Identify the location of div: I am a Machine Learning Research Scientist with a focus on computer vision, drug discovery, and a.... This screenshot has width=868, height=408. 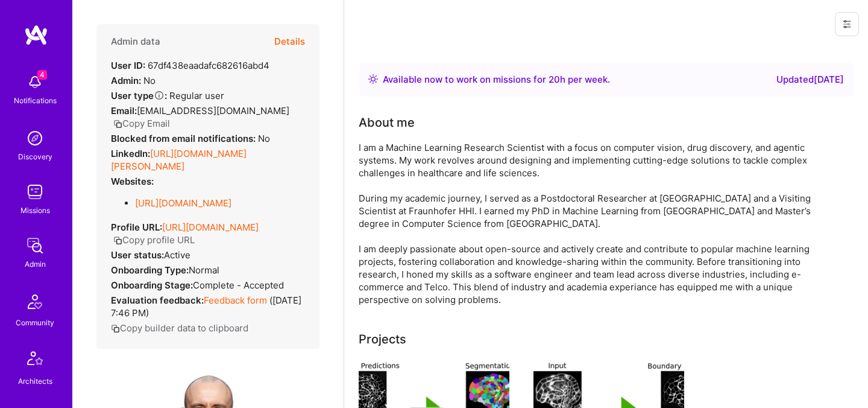
(599, 223).